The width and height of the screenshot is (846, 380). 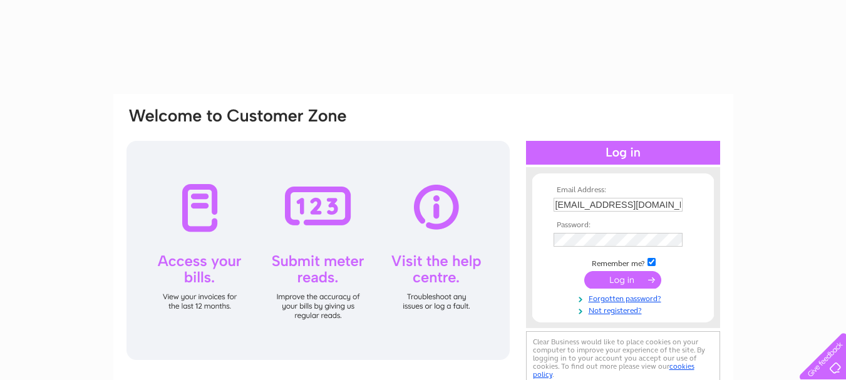 What do you see at coordinates (623, 280) in the screenshot?
I see `input: Submit` at bounding box center [623, 280].